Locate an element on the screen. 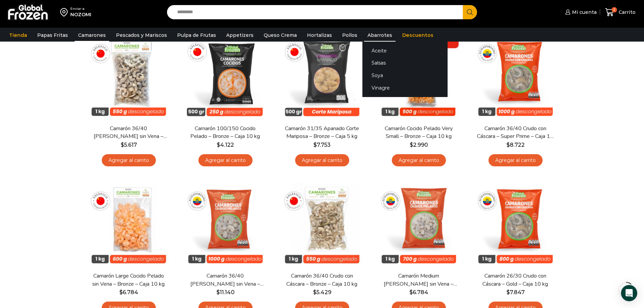 The height and width of the screenshot is (308, 644). a: Camarón Cocido Pelado Very Small – Bronze – Caja 10 kg is located at coordinates (418, 133).